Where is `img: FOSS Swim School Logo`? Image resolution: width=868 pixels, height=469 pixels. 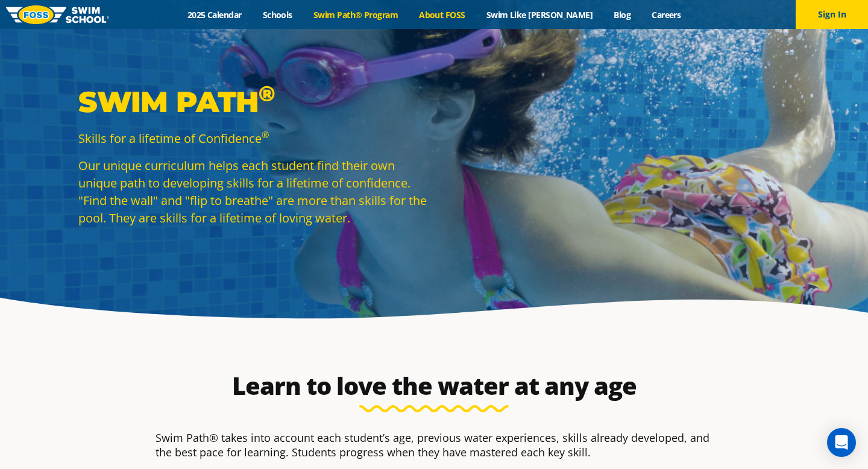
img: FOSS Swim School Logo is located at coordinates (57, 14).